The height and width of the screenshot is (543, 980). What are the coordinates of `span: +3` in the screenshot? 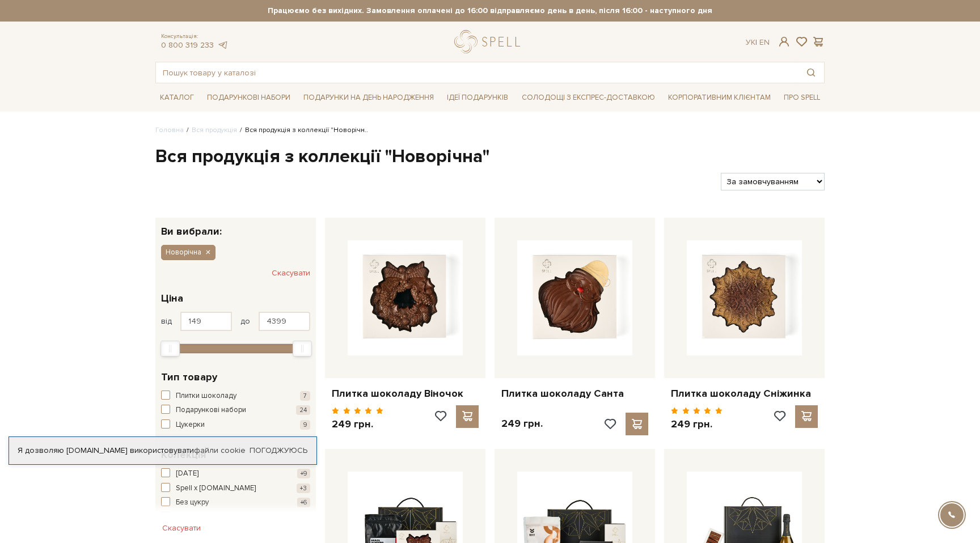 It's located at (304, 488).